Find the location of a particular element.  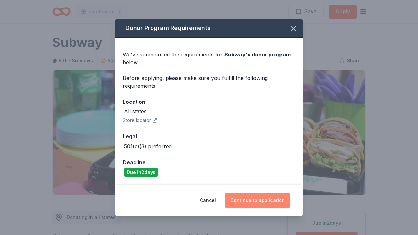

div: We've summarized the requirements for below. is located at coordinates (209, 58).